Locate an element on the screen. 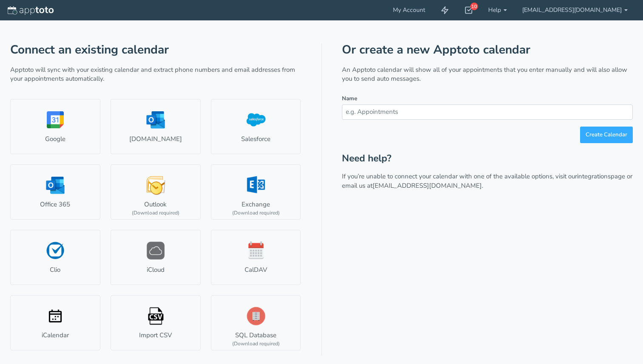 The height and width of the screenshot is (364, 643). a: Google is located at coordinates (55, 126).